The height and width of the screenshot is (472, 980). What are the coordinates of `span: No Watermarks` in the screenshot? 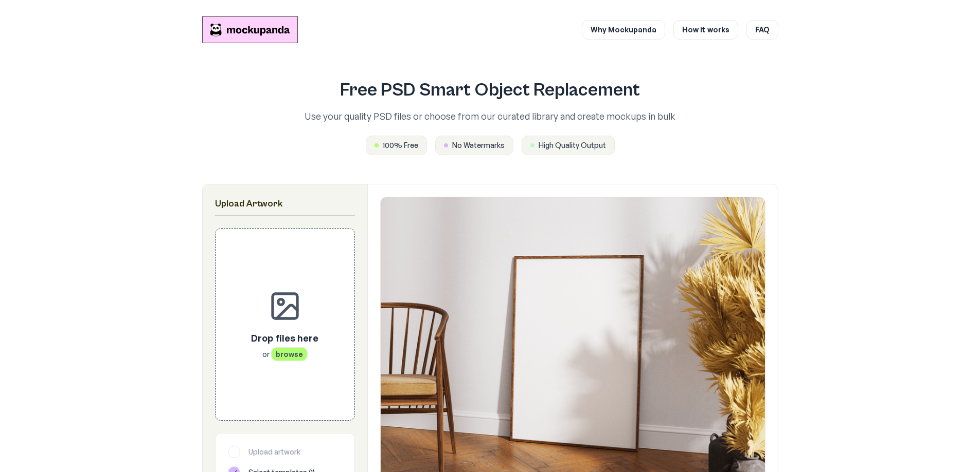 It's located at (479, 146).